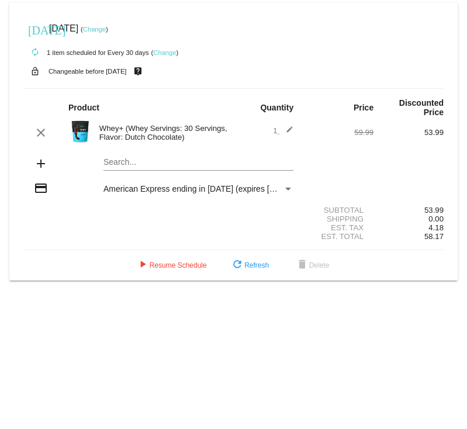  Describe the element at coordinates (80, 131) in the screenshot. I see `img: Image-1-Carousel-Whey-2lb-Dutch-Chocolate-no-badge-Transp.png` at that location.